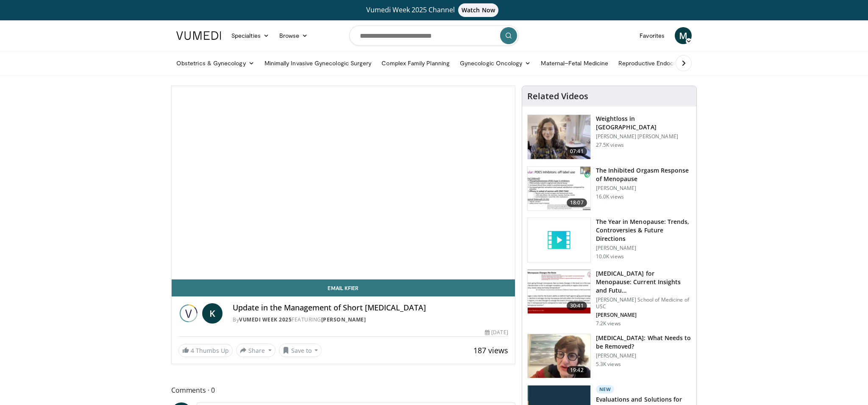 Image resolution: width=868 pixels, height=405 pixels. I want to click on span: 4, so click(193, 350).